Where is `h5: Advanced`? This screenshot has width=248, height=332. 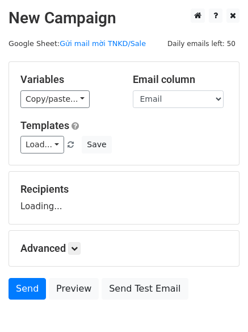 h5: Advanced is located at coordinates (124, 248).